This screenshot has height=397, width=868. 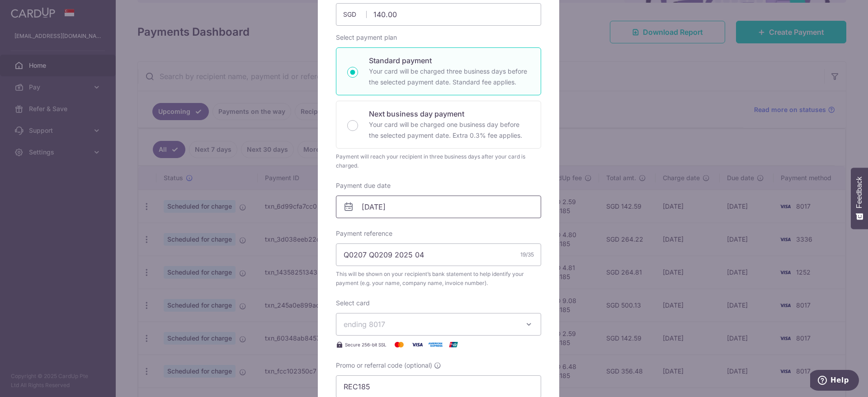 What do you see at coordinates (364, 324) in the screenshot?
I see `span: ending 8017` at bounding box center [364, 324].